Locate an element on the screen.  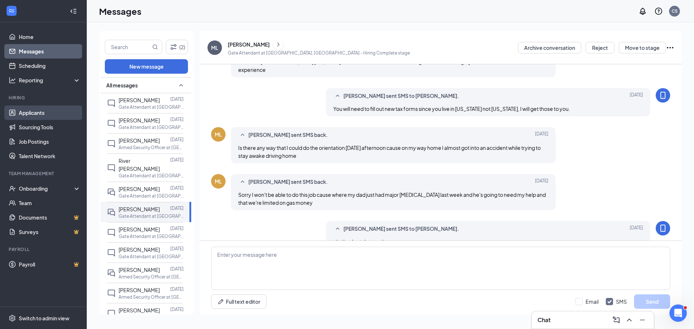
svg: ComposeMessage is located at coordinates (616, 320).